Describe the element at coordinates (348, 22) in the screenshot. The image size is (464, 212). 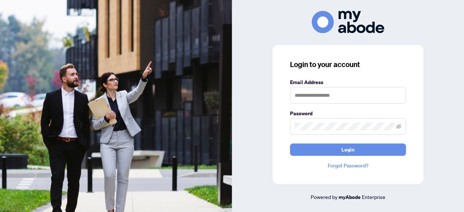
I see `img: ma-logo` at that location.